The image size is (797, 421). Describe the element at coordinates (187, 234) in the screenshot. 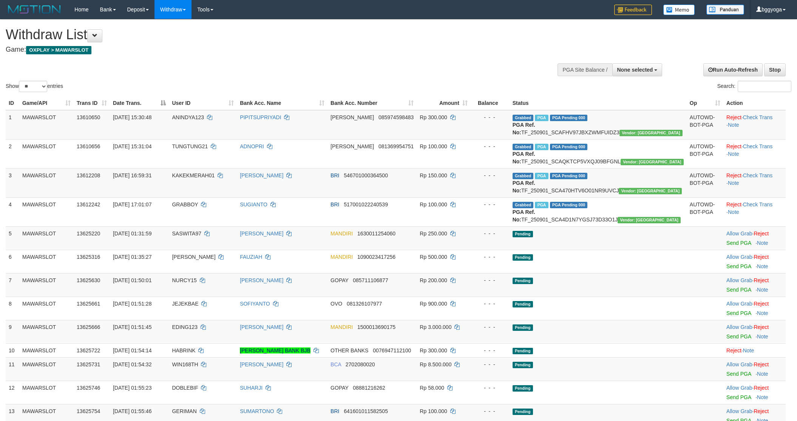

I see `span: SASWITA97` at that location.